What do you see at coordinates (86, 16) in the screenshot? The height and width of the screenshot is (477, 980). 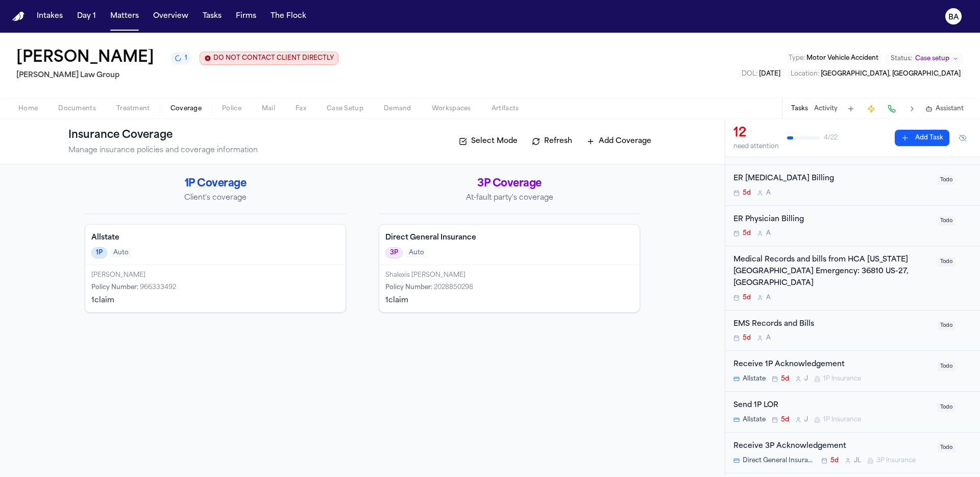 I see `a: Day 1` at bounding box center [86, 16].